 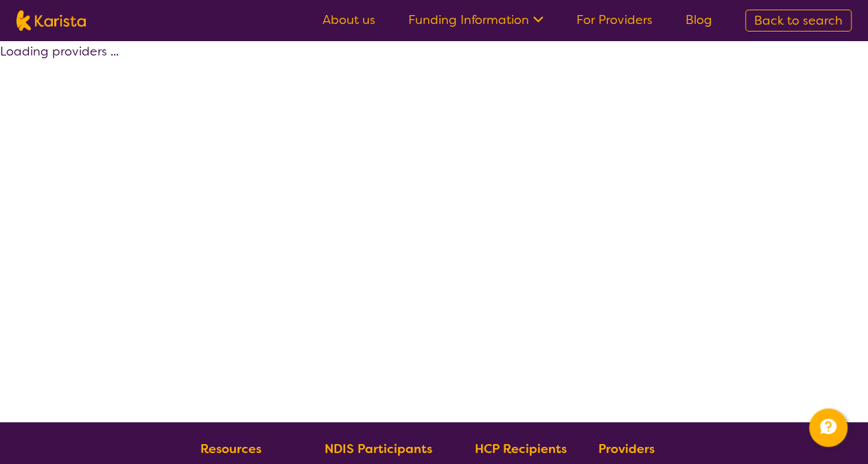 I want to click on a: Back to search, so click(x=798, y=21).